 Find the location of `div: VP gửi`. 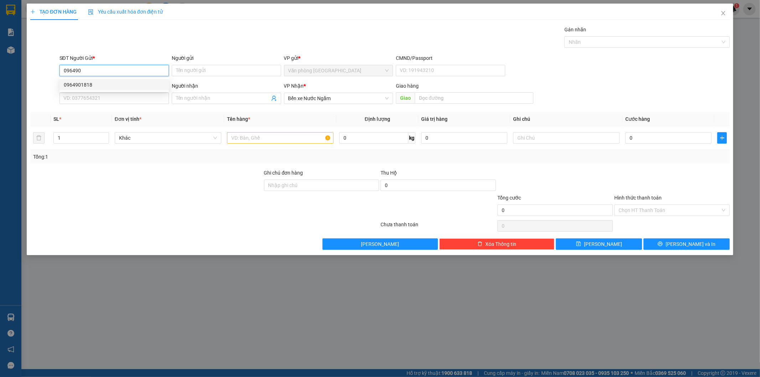

div: VP gửi is located at coordinates (339, 58).